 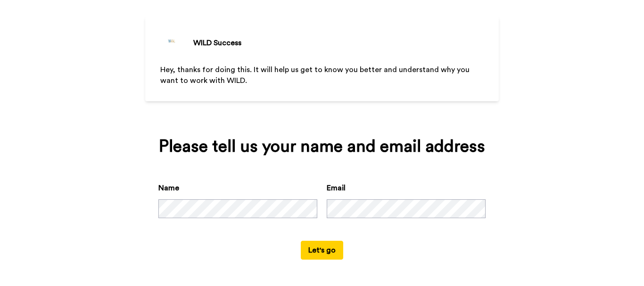 I want to click on span: Hey, thanks for doing this. It will help us get to know you better and understand why you want to..., so click(x=316, y=75).